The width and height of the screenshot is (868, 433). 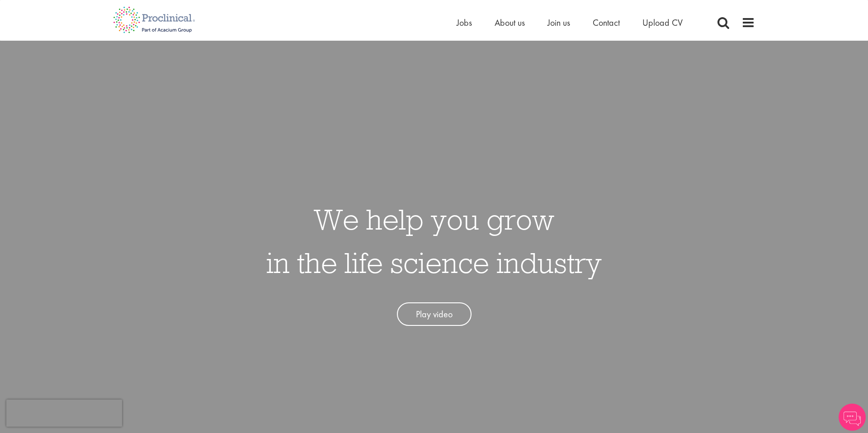 I want to click on a: Jobs, so click(x=464, y=22).